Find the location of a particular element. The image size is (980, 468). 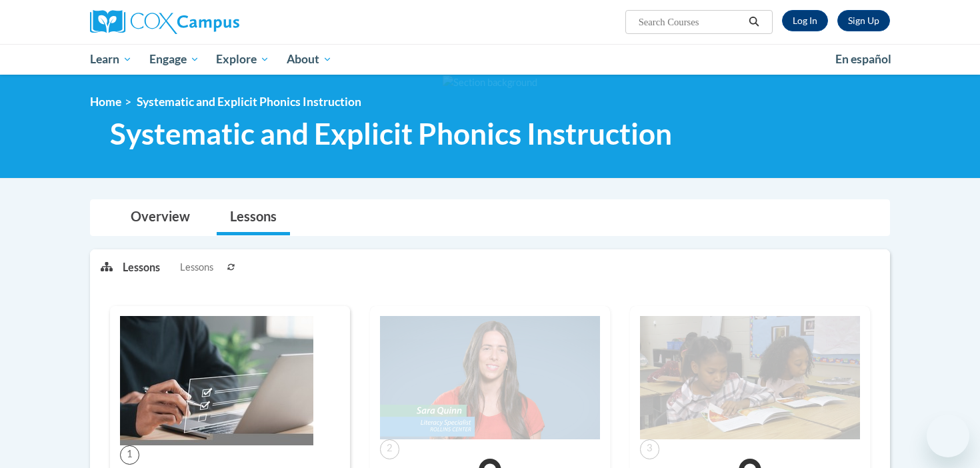

span: Lessons is located at coordinates (197, 268).